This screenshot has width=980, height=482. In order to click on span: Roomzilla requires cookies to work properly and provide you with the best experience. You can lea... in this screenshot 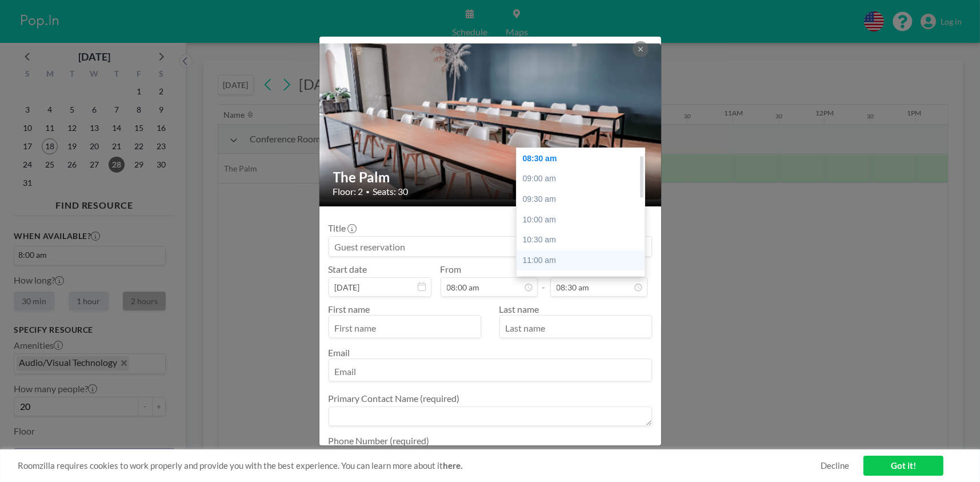, I will do `click(419, 465)`.